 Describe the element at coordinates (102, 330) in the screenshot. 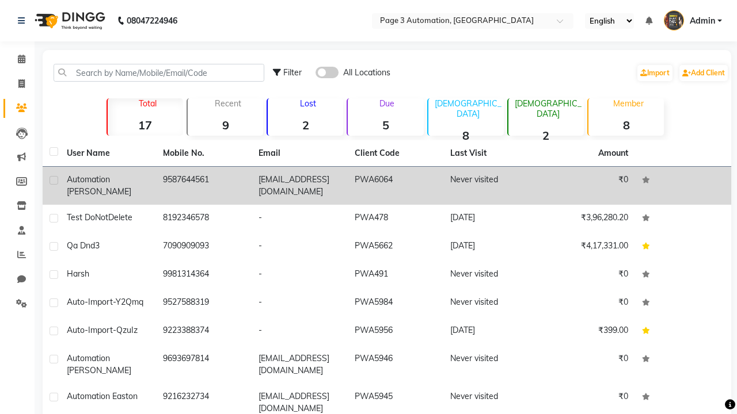

I see `span: Auto-Import-QzuIz` at that location.